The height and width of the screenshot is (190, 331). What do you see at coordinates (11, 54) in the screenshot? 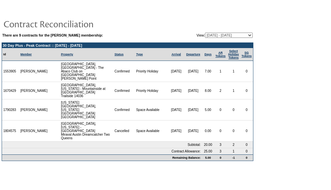
I see `td: Id` at bounding box center [11, 54].